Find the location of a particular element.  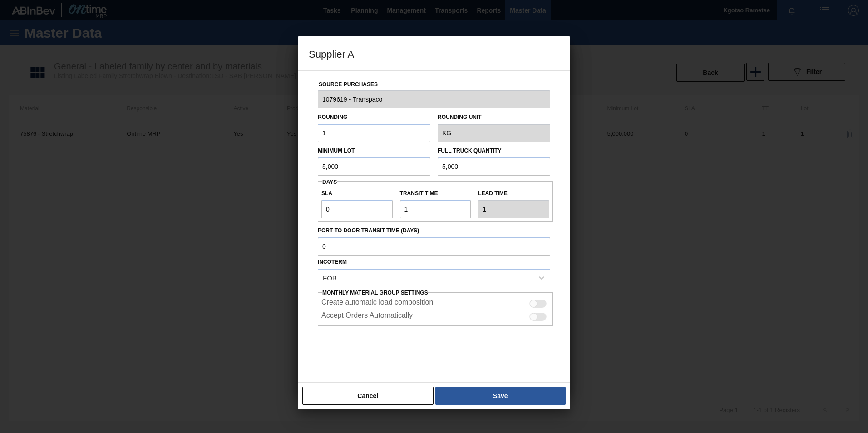

label: Rounding Unit is located at coordinates (494, 117).